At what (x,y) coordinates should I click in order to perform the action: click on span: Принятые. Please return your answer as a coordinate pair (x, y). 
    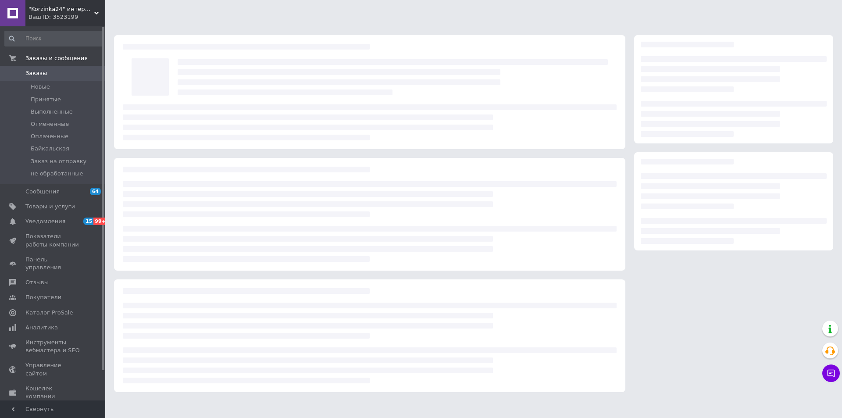
    Looking at the image, I should click on (46, 100).